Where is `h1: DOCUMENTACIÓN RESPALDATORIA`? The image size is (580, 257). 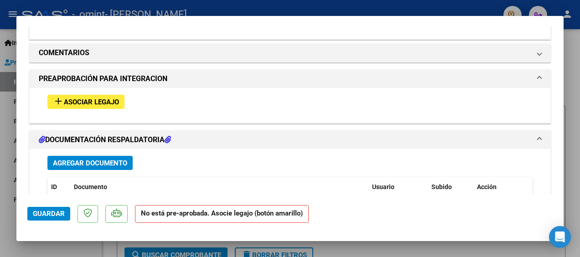
h1: DOCUMENTACIÓN RESPALDATORIA is located at coordinates (105, 140).